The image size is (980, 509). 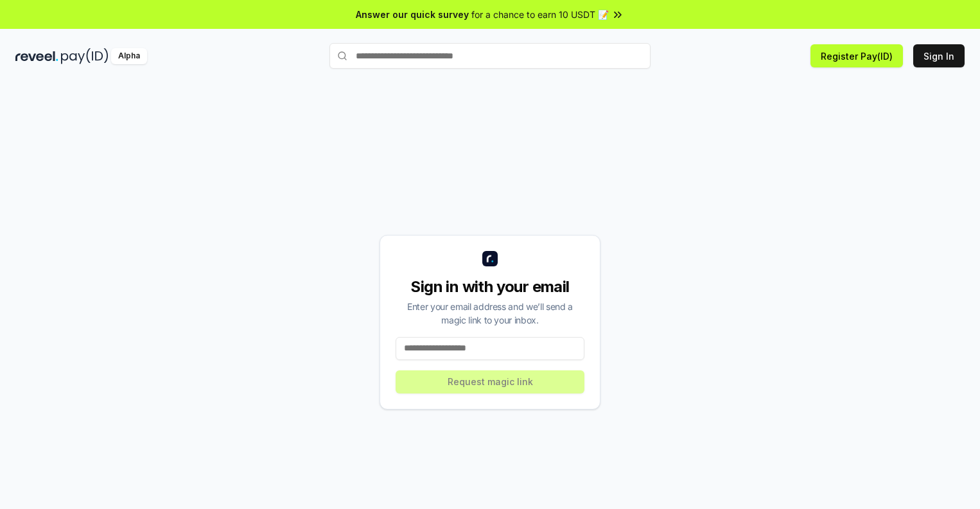 I want to click on div: Enter your email address and we’ll send a magic link to your inbox., so click(x=490, y=314).